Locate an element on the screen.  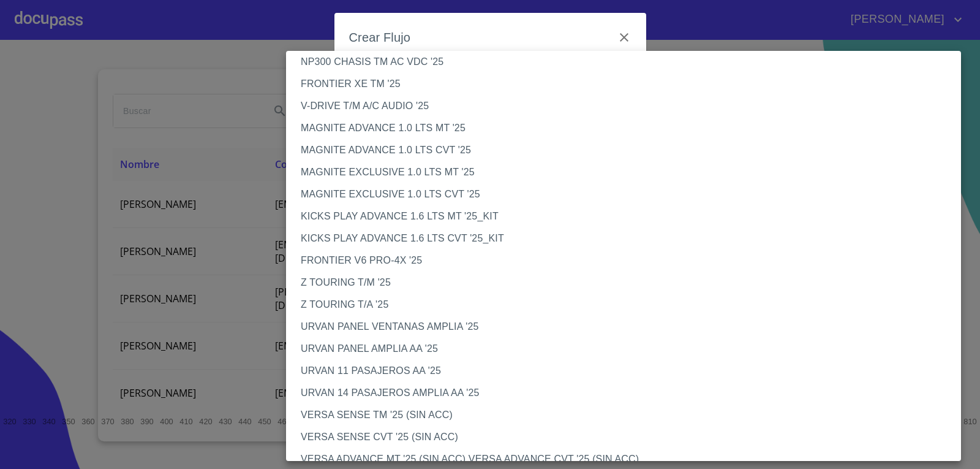
li: MAGNITE ADVANCE 1.0 LTS MT '25 is located at coordinates (628, 128).